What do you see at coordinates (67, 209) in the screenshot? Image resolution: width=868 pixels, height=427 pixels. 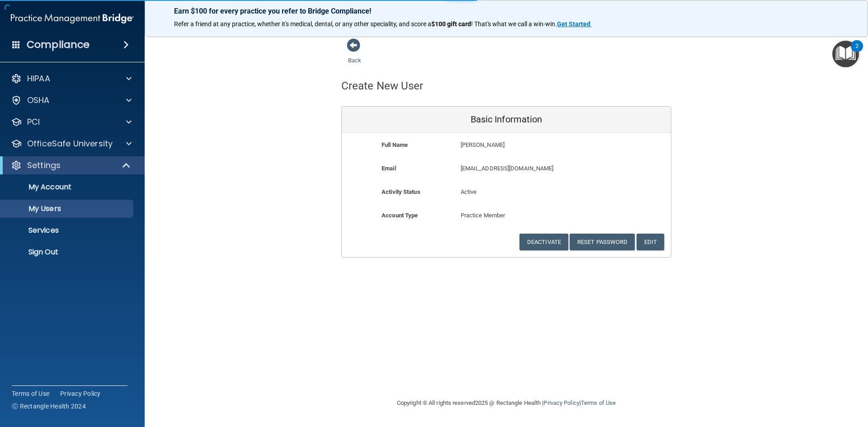 I see `p: My Users` at bounding box center [67, 209].